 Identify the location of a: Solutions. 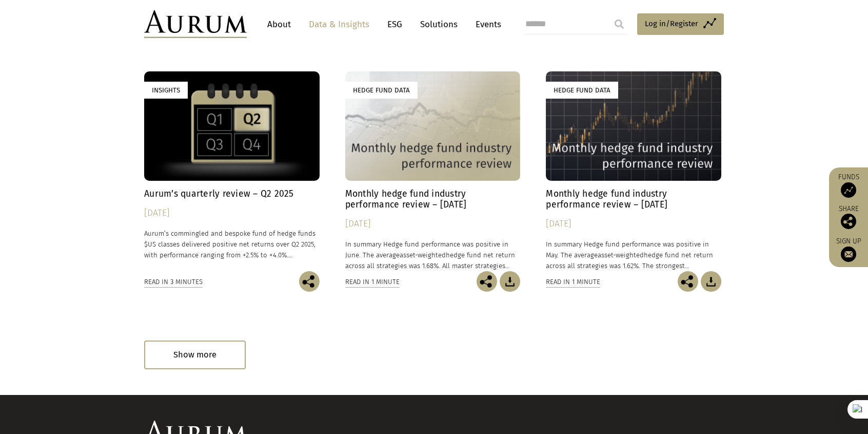
(439, 24).